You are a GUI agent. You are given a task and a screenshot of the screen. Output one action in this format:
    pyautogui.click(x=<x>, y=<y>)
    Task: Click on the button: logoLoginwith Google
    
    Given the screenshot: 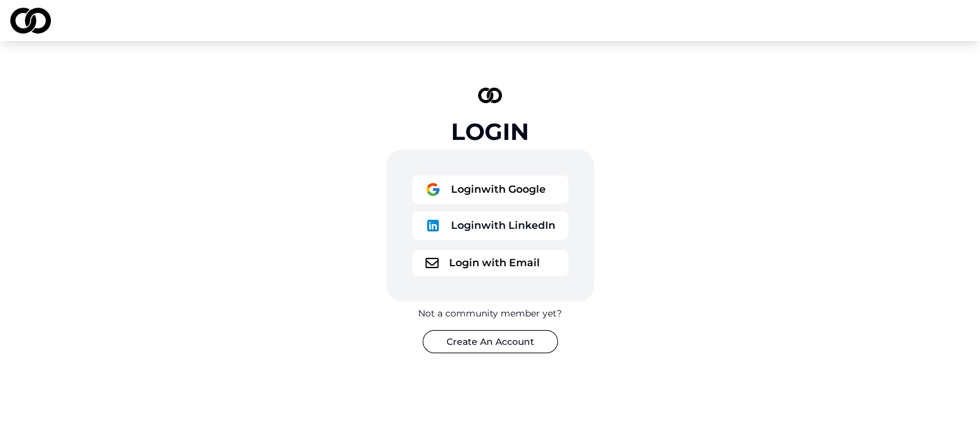 What is the action you would take?
    pyautogui.click(x=490, y=190)
    